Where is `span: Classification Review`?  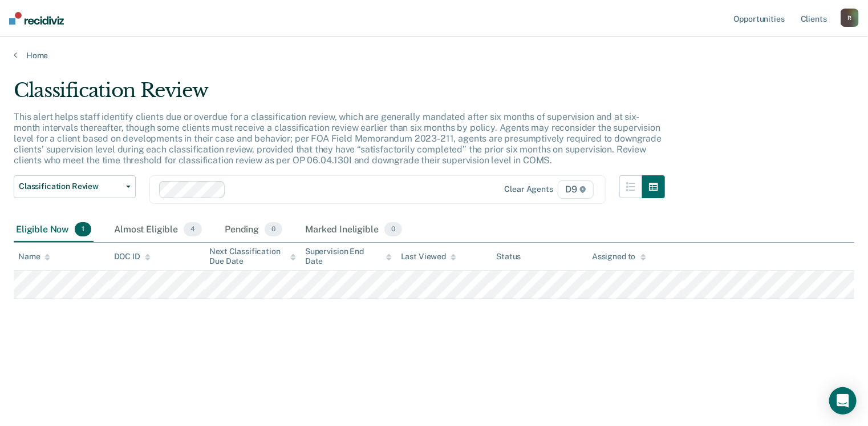 span: Classification Review is located at coordinates (70, 186).